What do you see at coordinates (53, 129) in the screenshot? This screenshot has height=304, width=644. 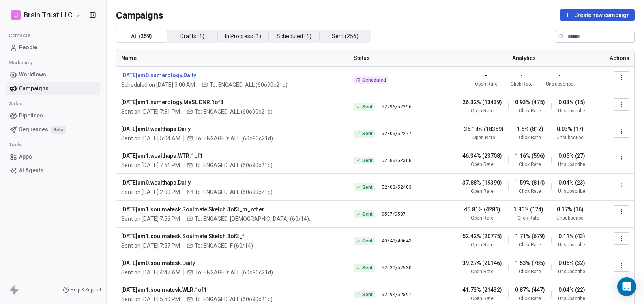 I see `a: SequencesBeta` at bounding box center [53, 129].